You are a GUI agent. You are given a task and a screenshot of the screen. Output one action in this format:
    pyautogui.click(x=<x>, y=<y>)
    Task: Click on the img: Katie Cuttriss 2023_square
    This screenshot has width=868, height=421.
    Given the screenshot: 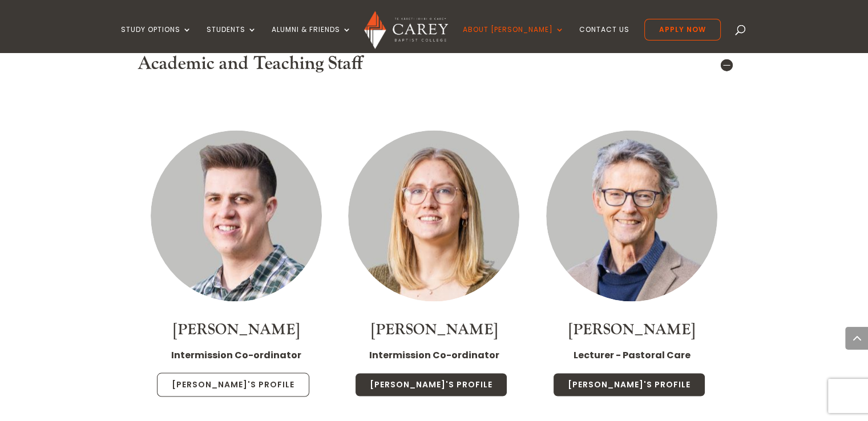 What is the action you would take?
    pyautogui.click(x=434, y=216)
    